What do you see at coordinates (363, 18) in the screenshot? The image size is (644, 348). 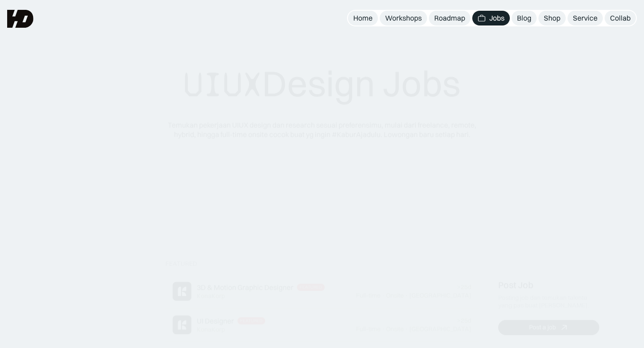 I see `a: Home` at bounding box center [363, 18].